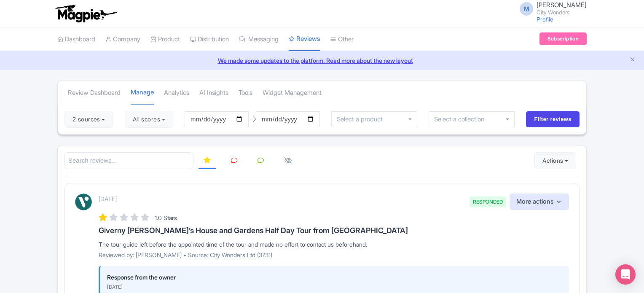 The height and width of the screenshot is (293, 644). What do you see at coordinates (625, 274) in the screenshot?
I see `div: Open Intercom Messenger` at bounding box center [625, 274].